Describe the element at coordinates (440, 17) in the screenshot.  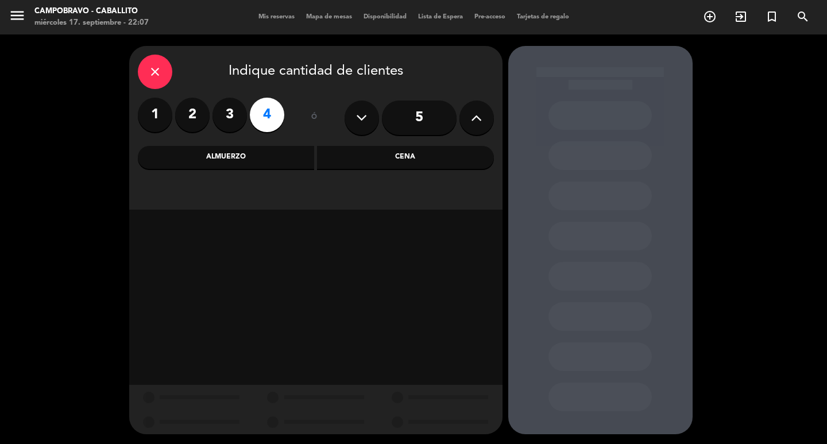
I see `span: Lista de Espera` at that location.